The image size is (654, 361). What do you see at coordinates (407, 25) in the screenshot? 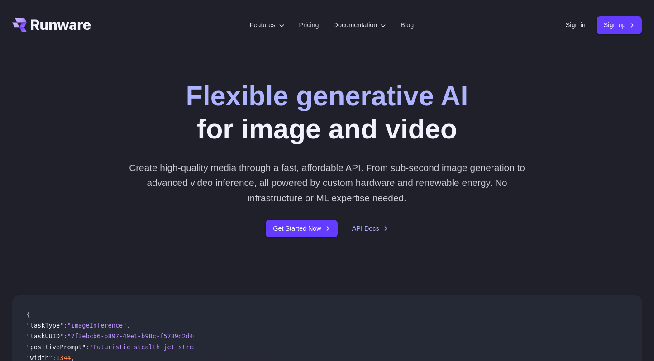
I see `a: Blog` at bounding box center [407, 25].